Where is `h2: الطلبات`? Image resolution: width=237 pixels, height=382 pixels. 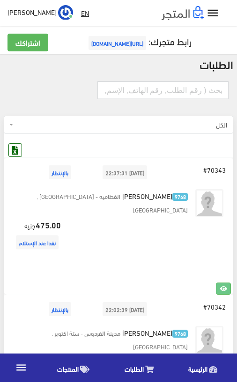 h2: الطلبات is located at coordinates (118, 64).